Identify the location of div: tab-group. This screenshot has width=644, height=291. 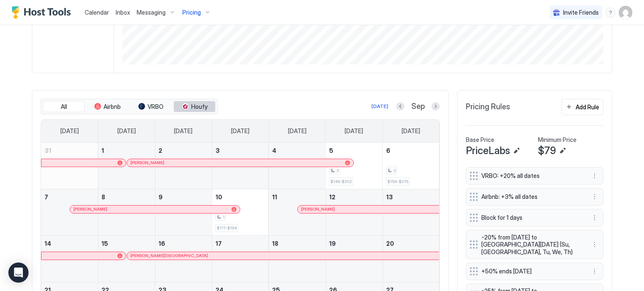
(129, 107).